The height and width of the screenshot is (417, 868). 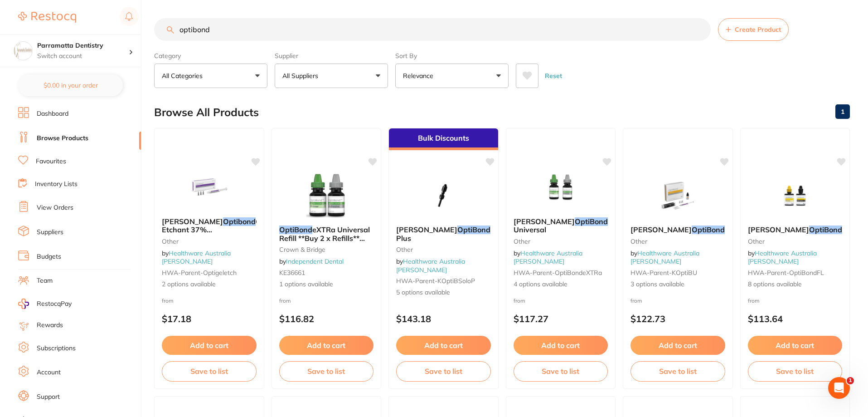 I want to click on span: 1, so click(x=850, y=380).